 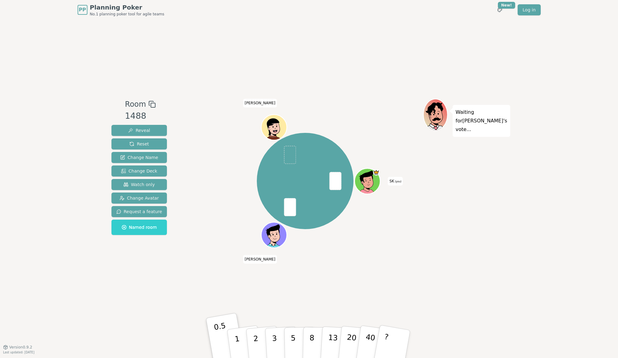 What do you see at coordinates (82, 10) in the screenshot?
I see `span: PP` at bounding box center [82, 10].